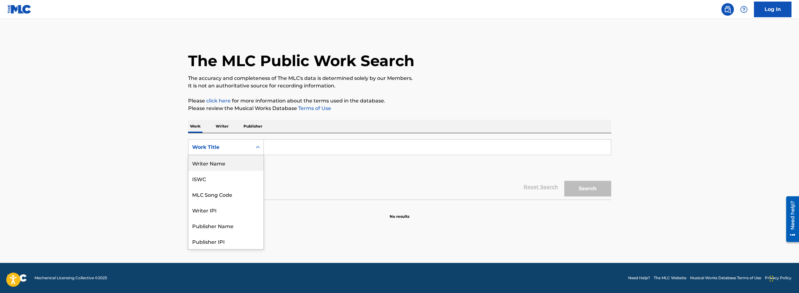  Describe the element at coordinates (728, 9) in the screenshot. I see `img: search` at that location.